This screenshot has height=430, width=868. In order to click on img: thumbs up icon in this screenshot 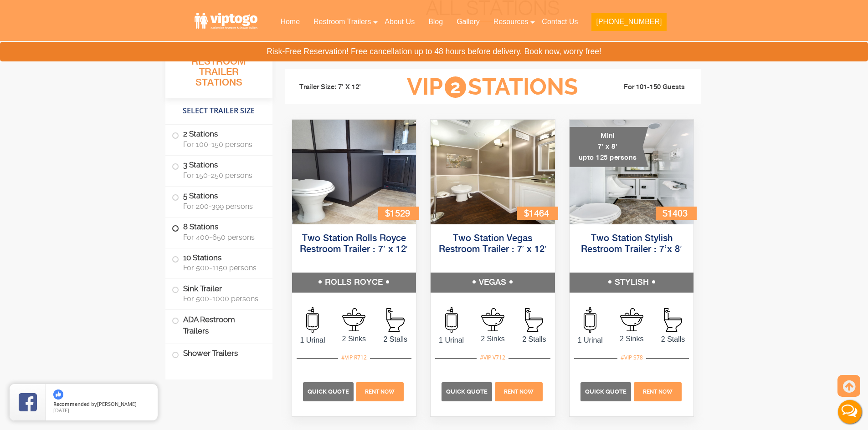, I will do `click(58, 395)`.